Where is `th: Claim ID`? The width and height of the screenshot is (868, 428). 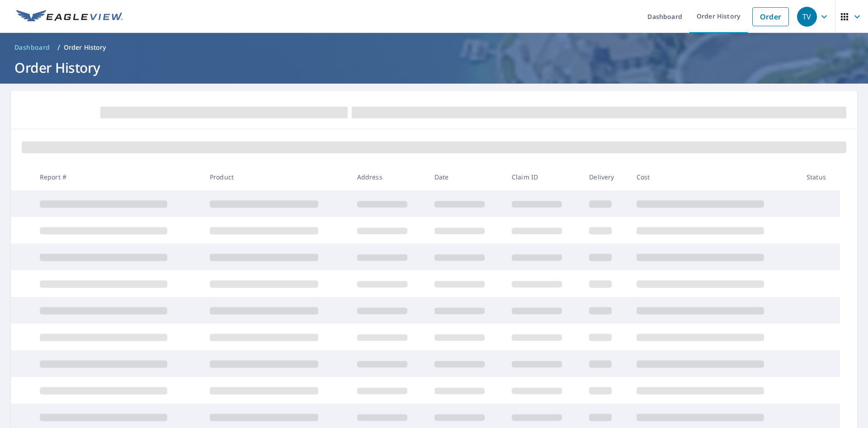 th: Claim ID is located at coordinates (543, 177).